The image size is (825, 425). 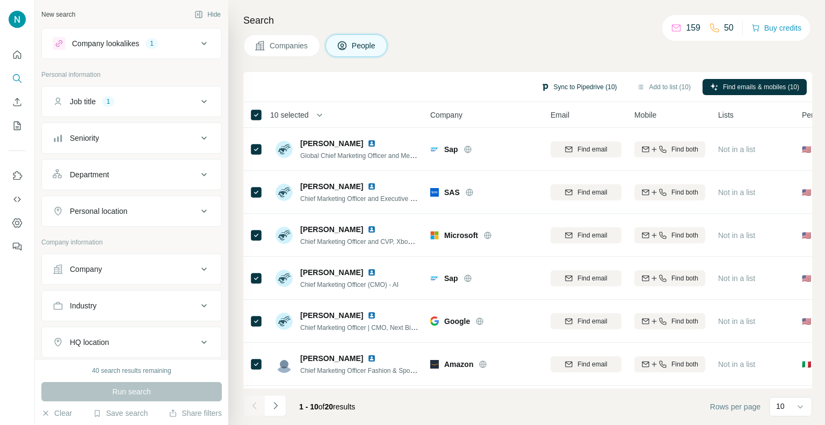 I want to click on span: results, so click(x=327, y=406).